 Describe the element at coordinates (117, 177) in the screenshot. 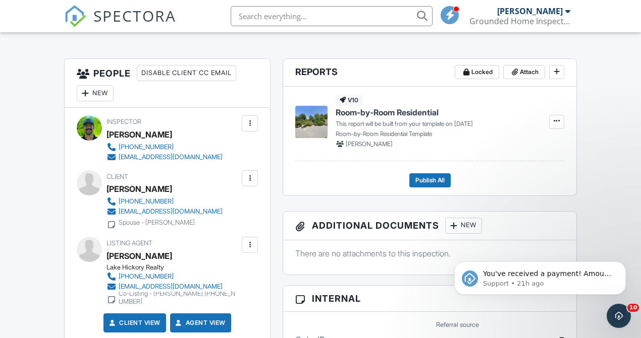

I see `span: Client` at that location.